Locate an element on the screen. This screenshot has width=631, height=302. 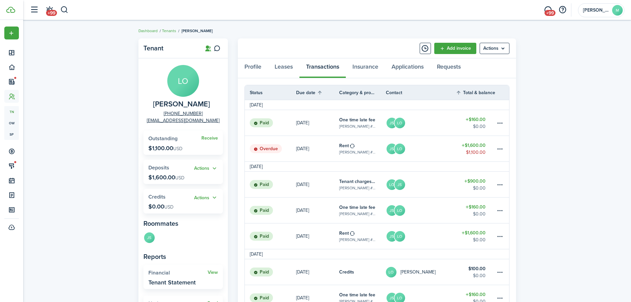
a: Applications is located at coordinates (407, 68).